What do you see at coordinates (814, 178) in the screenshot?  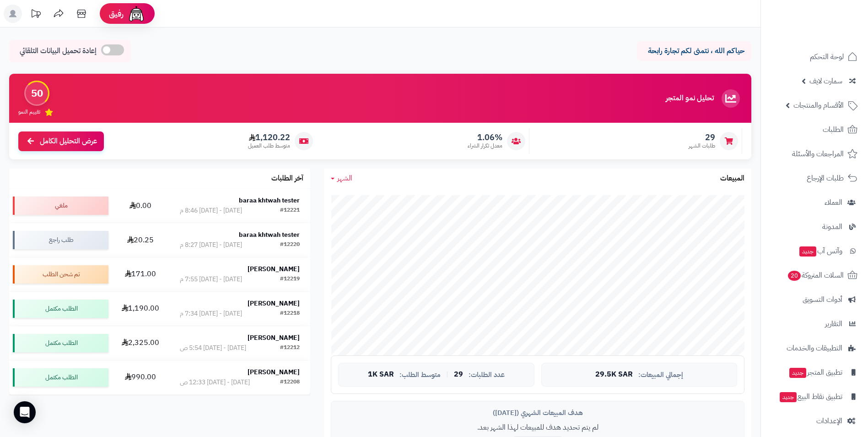 I see `a: طلبات الإرجاع` at bounding box center [814, 178].